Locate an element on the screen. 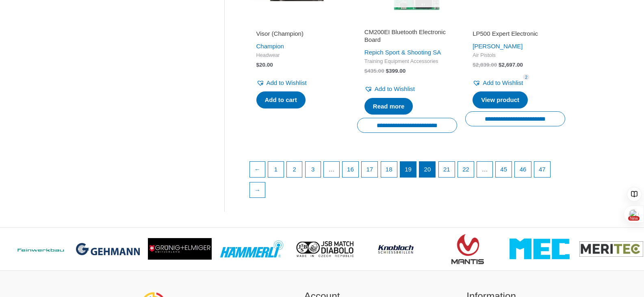 Image resolution: width=644 pixels, height=297 pixels. a: Page 21 is located at coordinates (447, 169).